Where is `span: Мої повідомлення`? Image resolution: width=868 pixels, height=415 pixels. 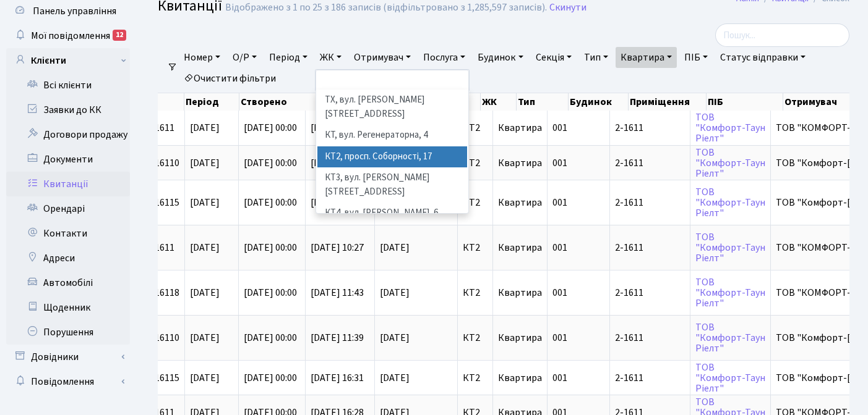
span: Мої повідомлення is located at coordinates (70, 36).